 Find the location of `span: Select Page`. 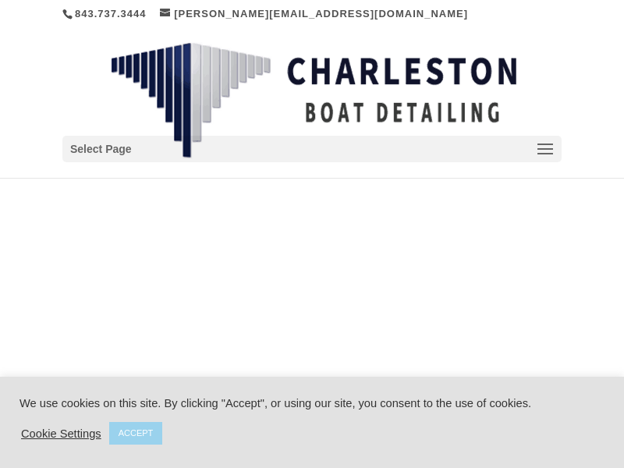

span: Select Page is located at coordinates (101, 149).